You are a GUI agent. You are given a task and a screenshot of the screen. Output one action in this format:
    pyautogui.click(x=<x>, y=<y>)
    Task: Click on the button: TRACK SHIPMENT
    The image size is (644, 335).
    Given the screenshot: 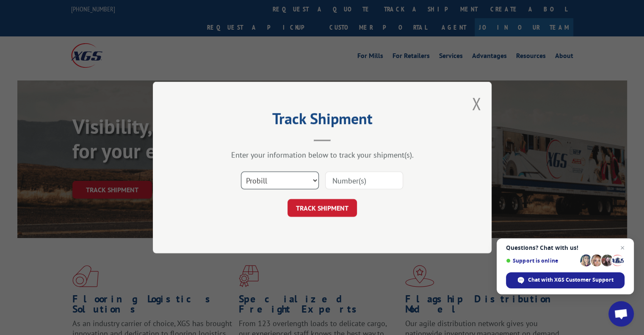 What is the action you would take?
    pyautogui.click(x=322, y=208)
    